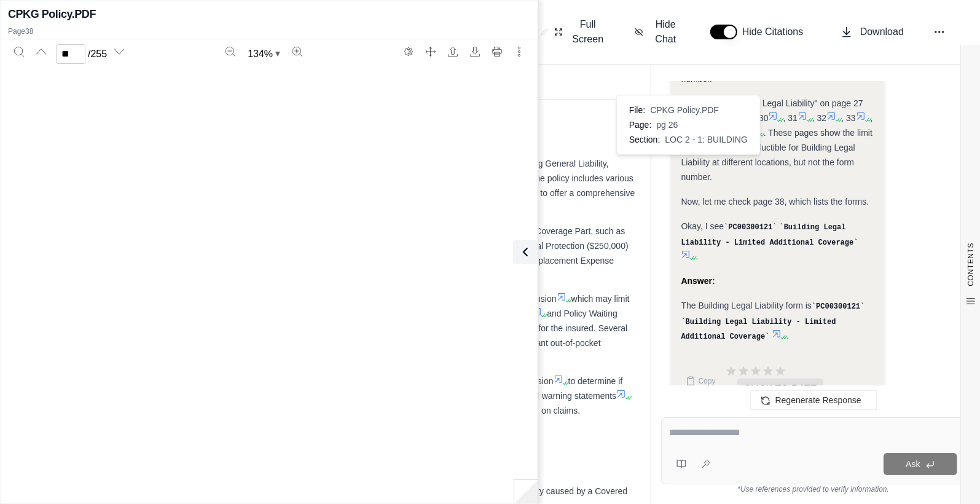 Image resolution: width=980 pixels, height=504 pixels. I want to click on span: pg 26, so click(667, 125).